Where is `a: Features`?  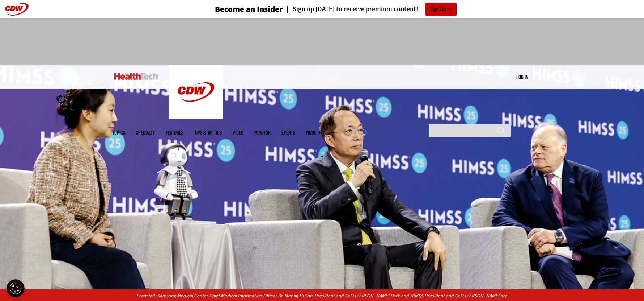
a: Features is located at coordinates (174, 132).